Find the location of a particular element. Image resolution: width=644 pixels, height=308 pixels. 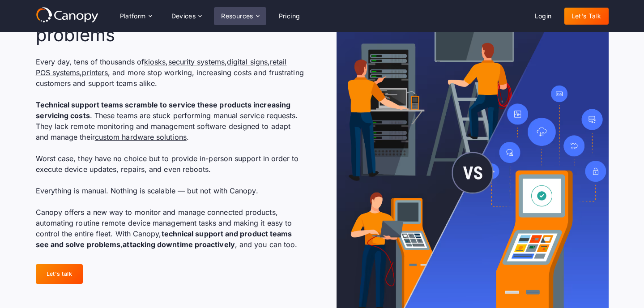

a: custom hardware solutions is located at coordinates (140, 137).